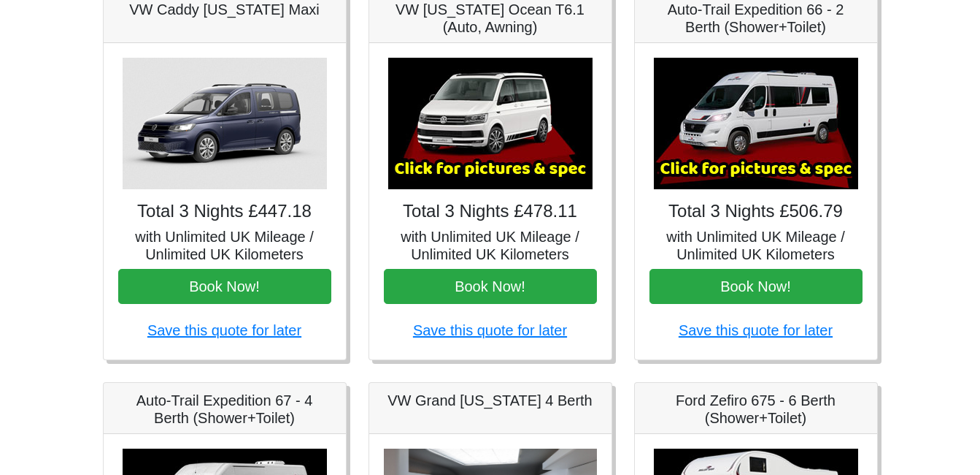 Image resolution: width=980 pixels, height=475 pixels. Describe the element at coordinates (756, 211) in the screenshot. I see `h4: Total 3 Nights £506.79` at that location.